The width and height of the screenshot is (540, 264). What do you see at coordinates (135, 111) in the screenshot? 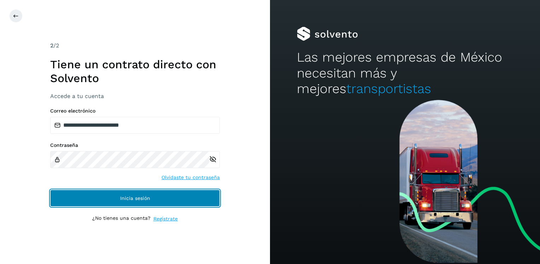
I see `label: Correo electrónico` at bounding box center [135, 111].